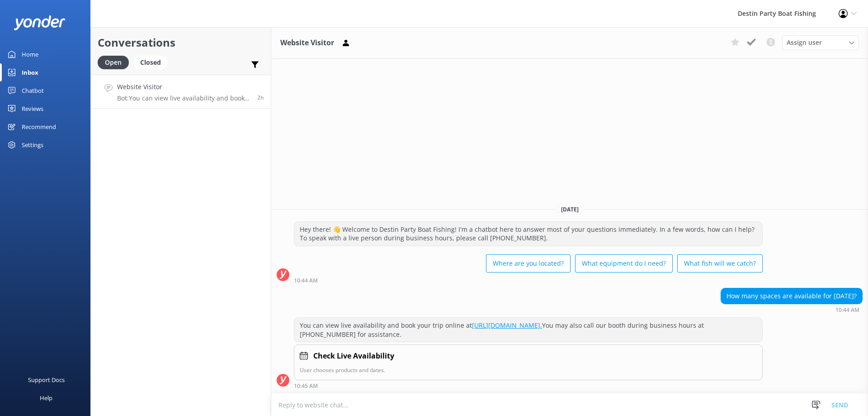 The image size is (868, 416). What do you see at coordinates (625, 263) in the screenshot?
I see `button: What equipment do I need?` at bounding box center [625, 263].